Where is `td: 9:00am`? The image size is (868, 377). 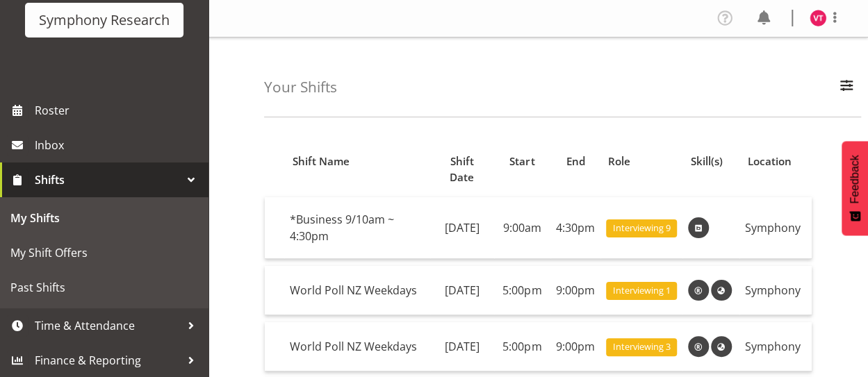 td: 9:00am is located at coordinates (522, 228).